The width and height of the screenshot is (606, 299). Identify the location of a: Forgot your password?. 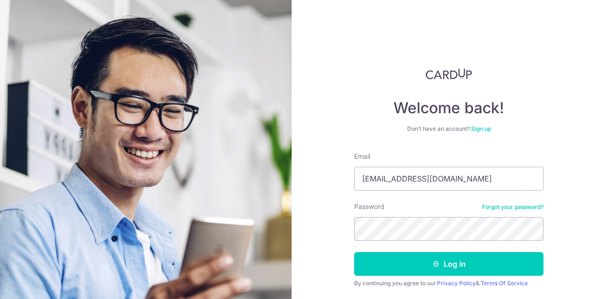
(513, 207).